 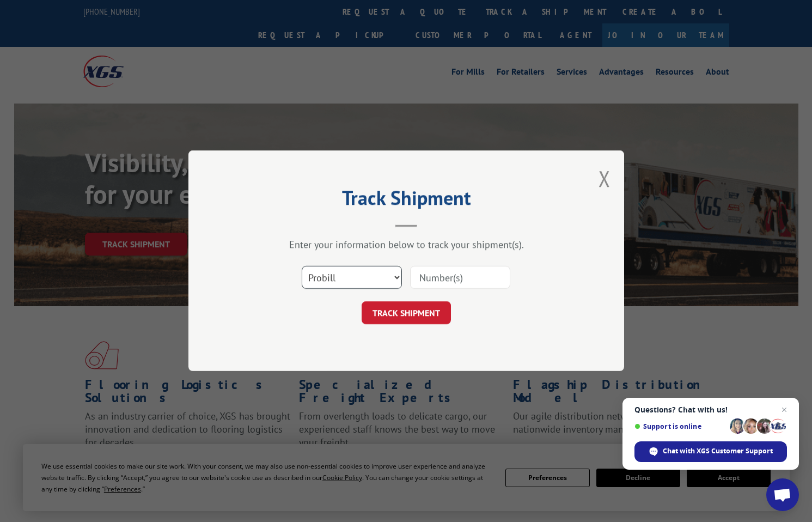 I want to click on h2: Track Shipment, so click(x=406, y=201).